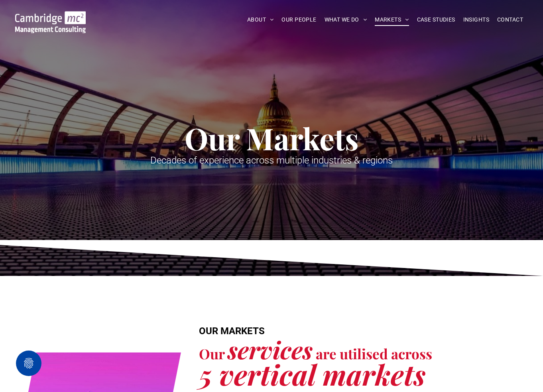 This screenshot has width=543, height=392. I want to click on a: CONTACT, so click(510, 19).